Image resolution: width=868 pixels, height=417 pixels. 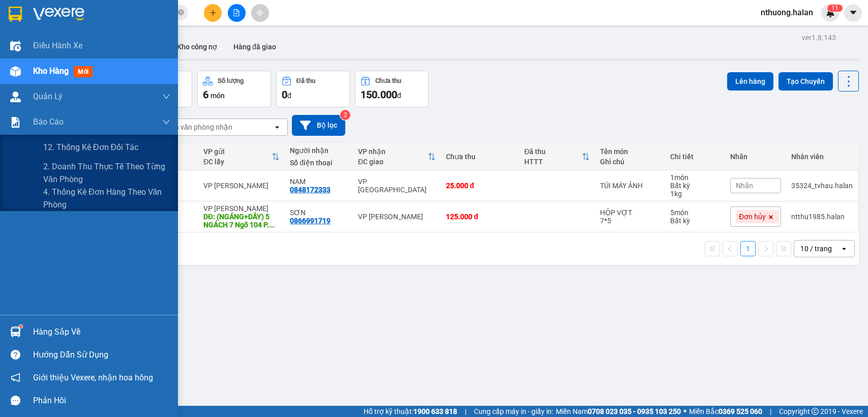 What do you see at coordinates (217, 96) in the screenshot?
I see `span: món` at bounding box center [217, 96].